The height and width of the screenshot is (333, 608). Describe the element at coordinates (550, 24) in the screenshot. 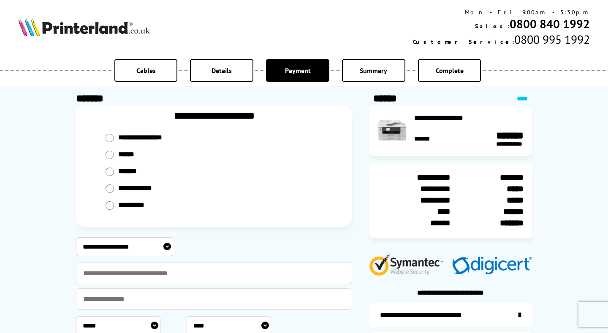

I see `b: 0800 840 1992` at that location.